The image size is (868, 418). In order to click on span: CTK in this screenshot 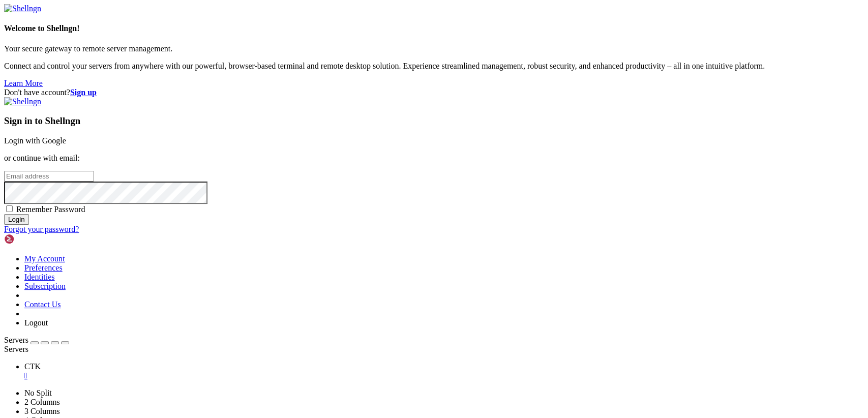, I will do `click(33, 366)`.